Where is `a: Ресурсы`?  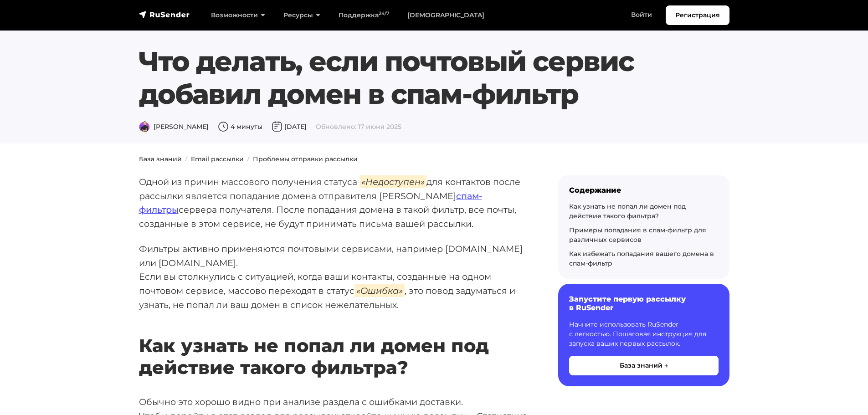 a: Ресурсы is located at coordinates (302, 15).